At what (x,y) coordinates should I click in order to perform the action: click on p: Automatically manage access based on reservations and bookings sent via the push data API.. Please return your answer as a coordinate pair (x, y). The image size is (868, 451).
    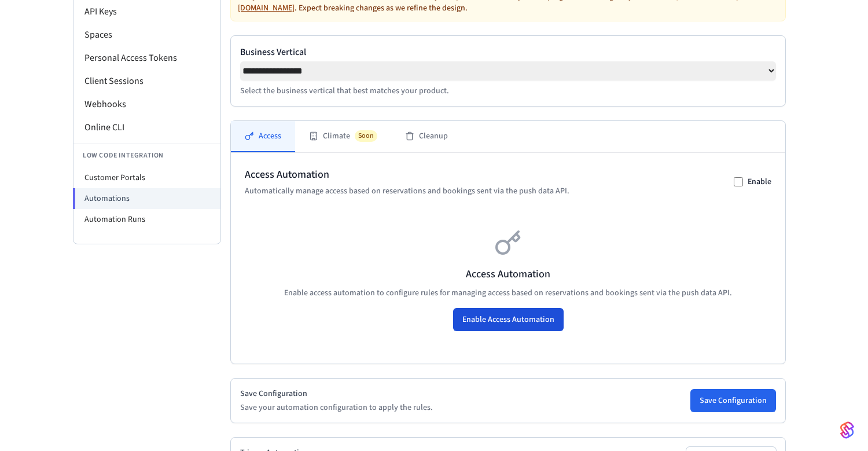
    Looking at the image, I should click on (407, 191).